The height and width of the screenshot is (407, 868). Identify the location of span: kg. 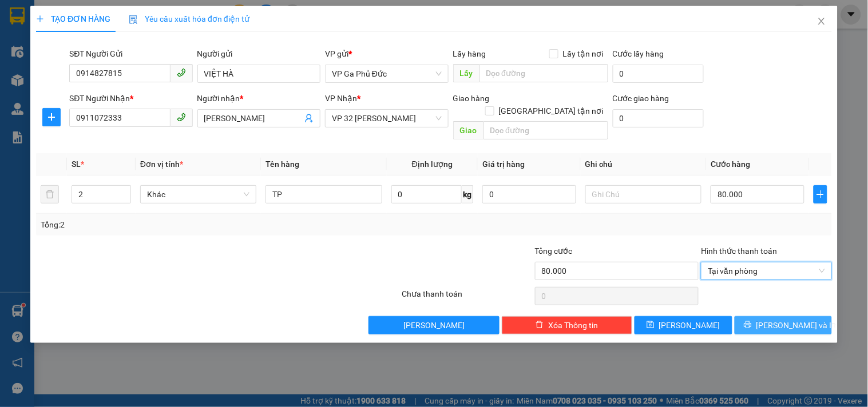
(467, 195).